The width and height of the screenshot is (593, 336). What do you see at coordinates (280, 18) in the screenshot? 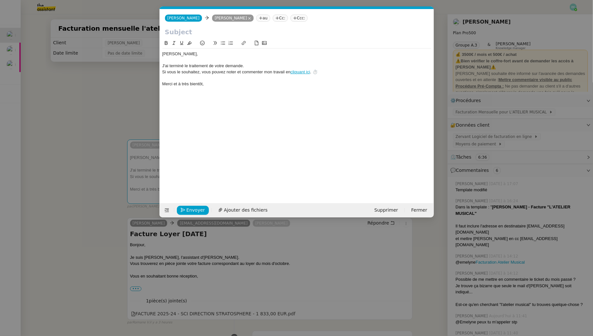
I see `nz-tag: Cc:` at bounding box center [280, 18].